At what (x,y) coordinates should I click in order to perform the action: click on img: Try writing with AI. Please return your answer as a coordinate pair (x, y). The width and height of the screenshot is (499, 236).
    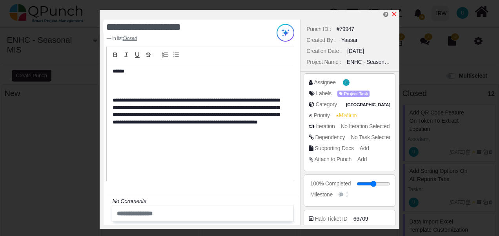
    Looking at the image, I should click on (285, 33).